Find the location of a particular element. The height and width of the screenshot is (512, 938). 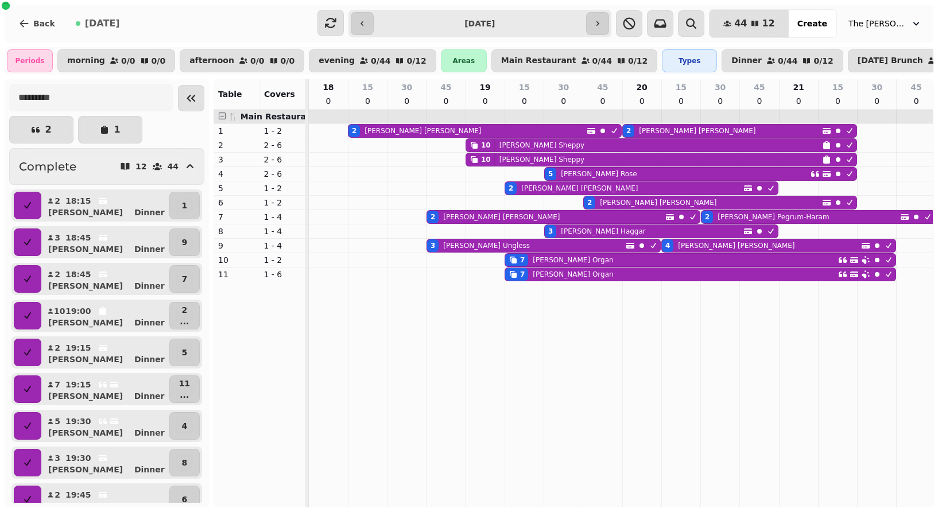

p: 8 is located at coordinates (236, 231).